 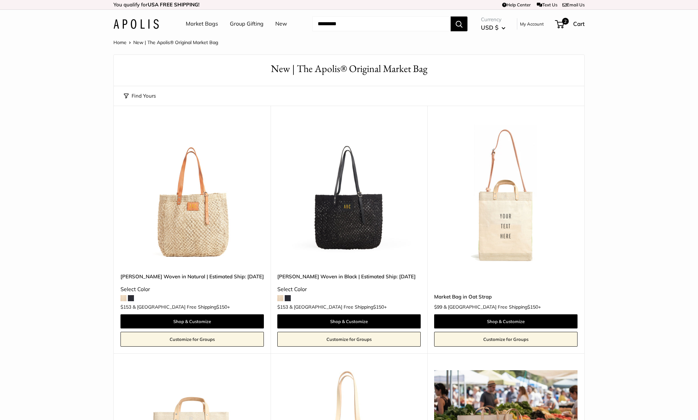 What do you see at coordinates (202, 24) in the screenshot?
I see `a: Market Bags` at bounding box center [202, 24].